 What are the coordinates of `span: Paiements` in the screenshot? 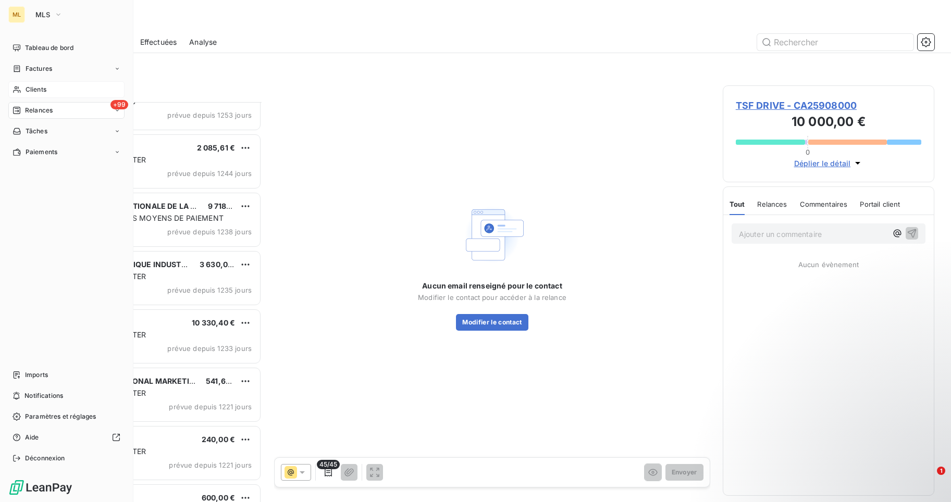 It's located at (41, 152).